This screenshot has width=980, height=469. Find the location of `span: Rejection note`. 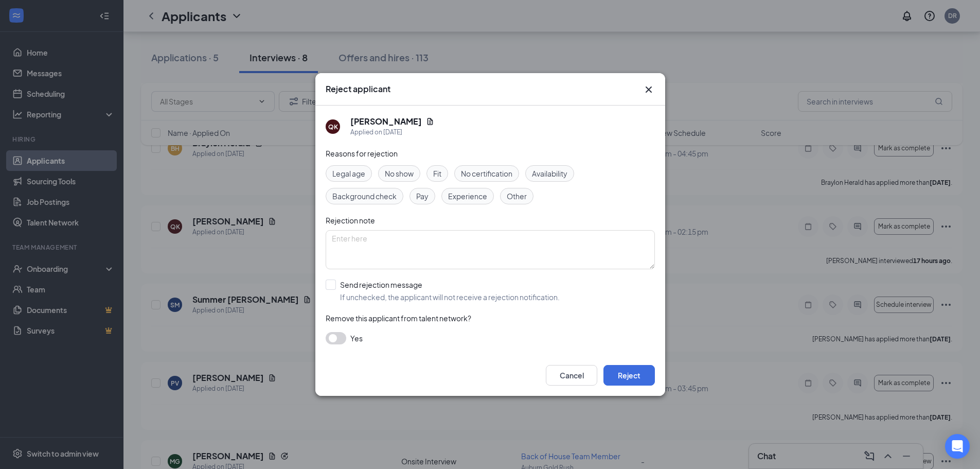

span: Rejection note is located at coordinates (351, 220).